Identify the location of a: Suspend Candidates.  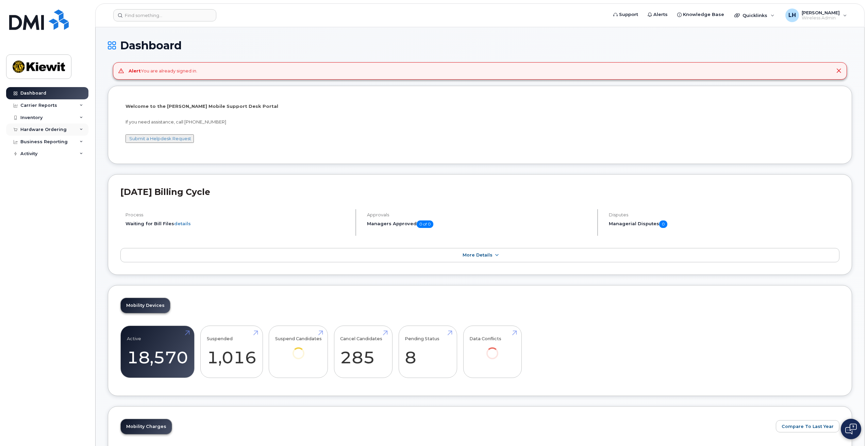
(298, 348).